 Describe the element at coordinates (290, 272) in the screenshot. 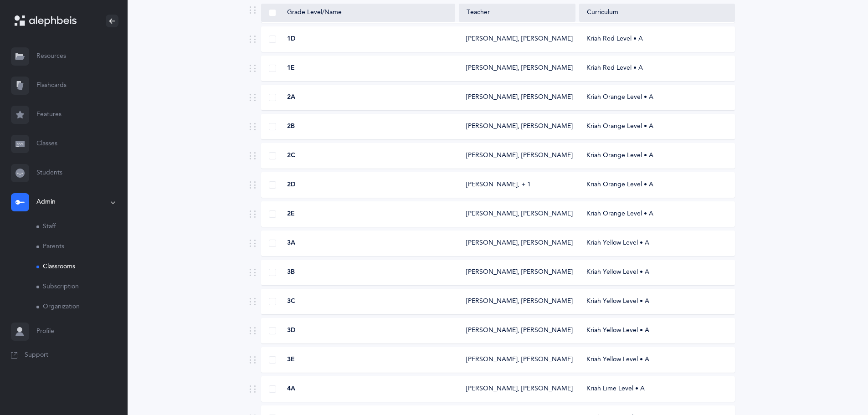

I see `span: 3B` at that location.